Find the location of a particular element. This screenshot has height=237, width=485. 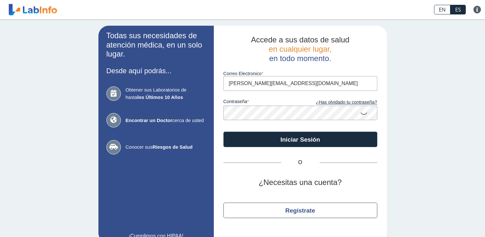

span: cerca de usted is located at coordinates (166, 120).